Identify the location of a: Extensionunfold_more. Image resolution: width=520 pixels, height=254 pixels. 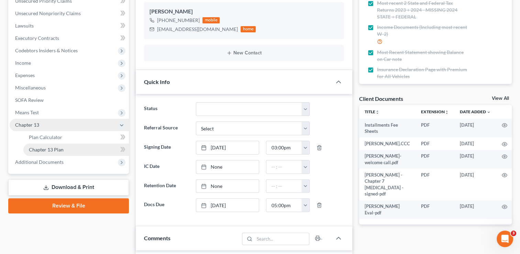
(435, 111).